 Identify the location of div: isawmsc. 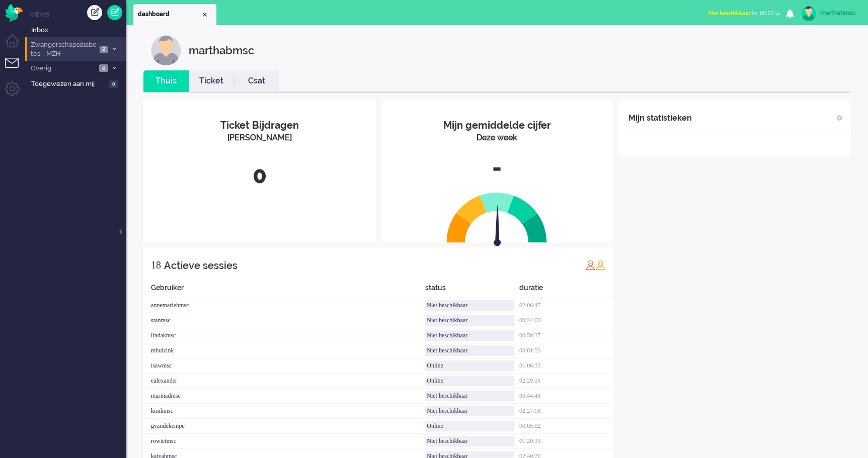
(285, 367).